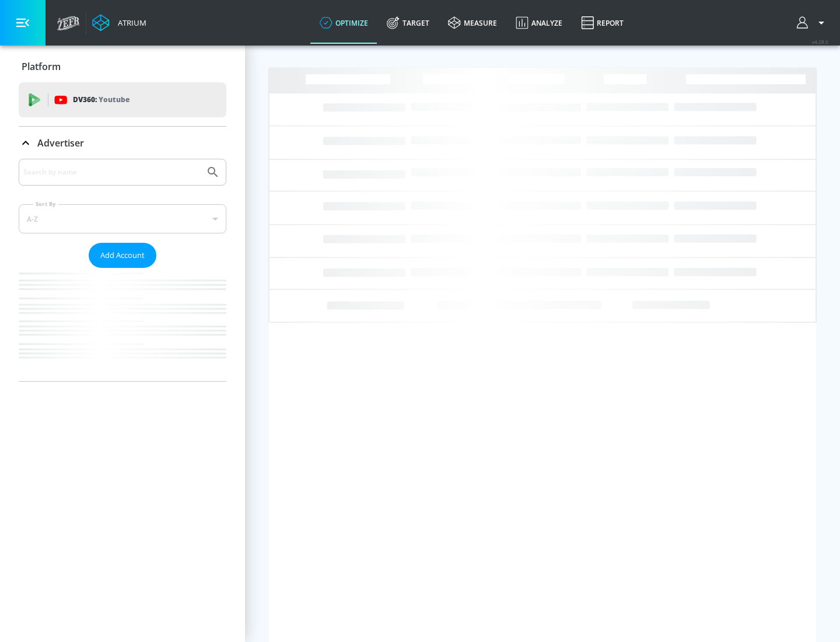 This screenshot has width=840, height=642. What do you see at coordinates (41, 66) in the screenshot?
I see `p: Platform` at bounding box center [41, 66].